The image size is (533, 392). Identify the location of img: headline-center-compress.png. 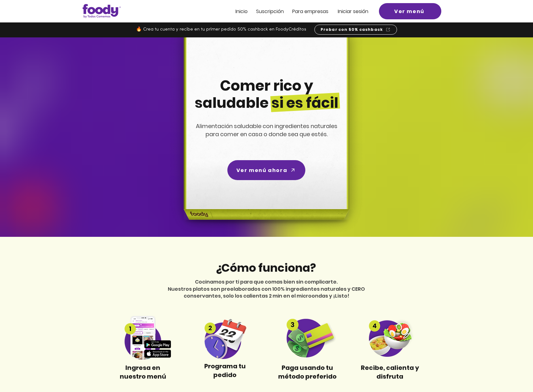
(265, 137).